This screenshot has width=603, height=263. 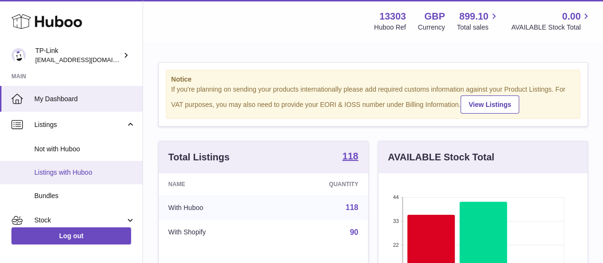 I want to click on strong: GBP, so click(x=434, y=16).